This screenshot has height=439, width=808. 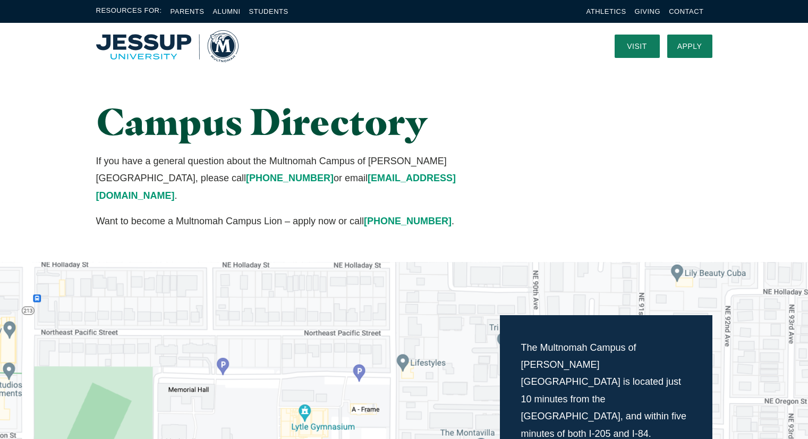 I want to click on a: Giving, so click(x=647, y=11).